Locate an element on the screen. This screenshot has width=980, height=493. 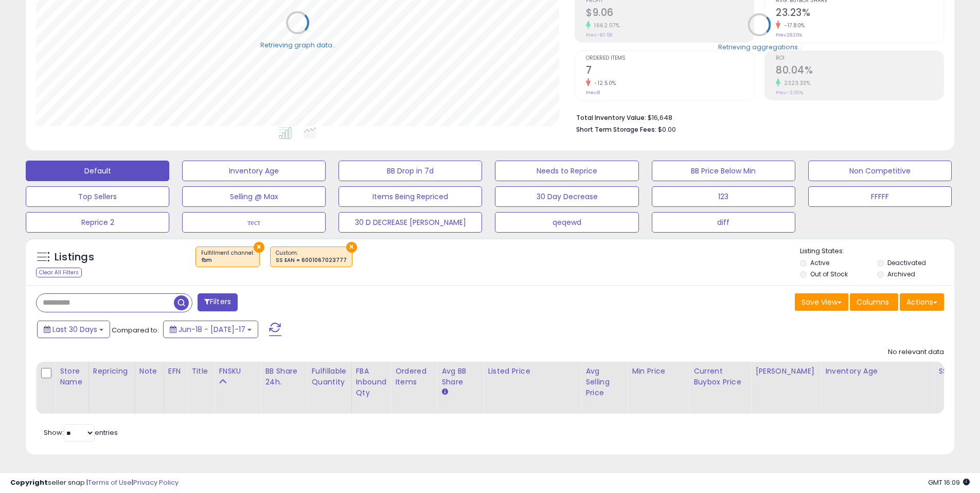
div: Fulfillable Quantity is located at coordinates (329, 377).